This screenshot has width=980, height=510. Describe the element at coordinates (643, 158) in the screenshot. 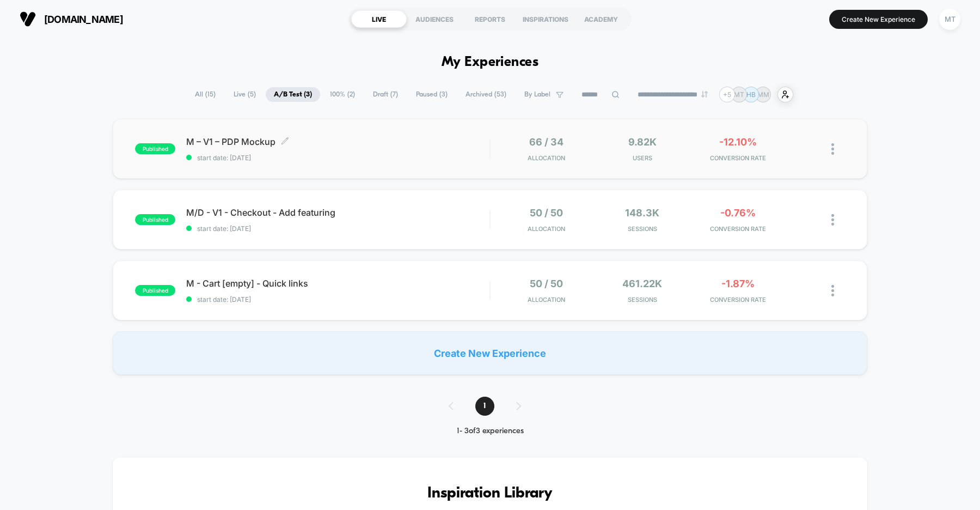

I see `span: Users` at that location.